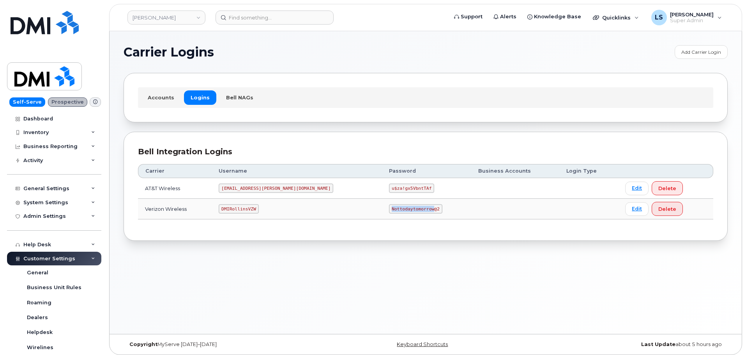  Describe the element at coordinates (627, 345) in the screenshot. I see `div: about 5 hours ago` at that location.